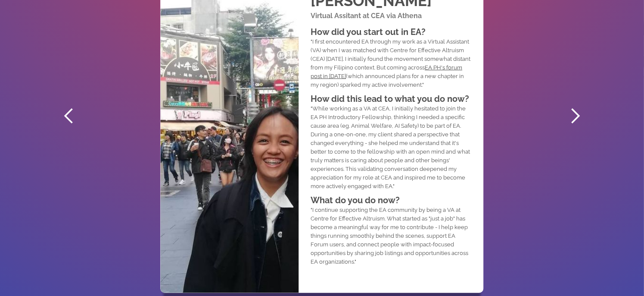  I want to click on p: "I continue supporting the EA community by being a VA at Centre for Effective Altruism. What star..., so click(390, 236).